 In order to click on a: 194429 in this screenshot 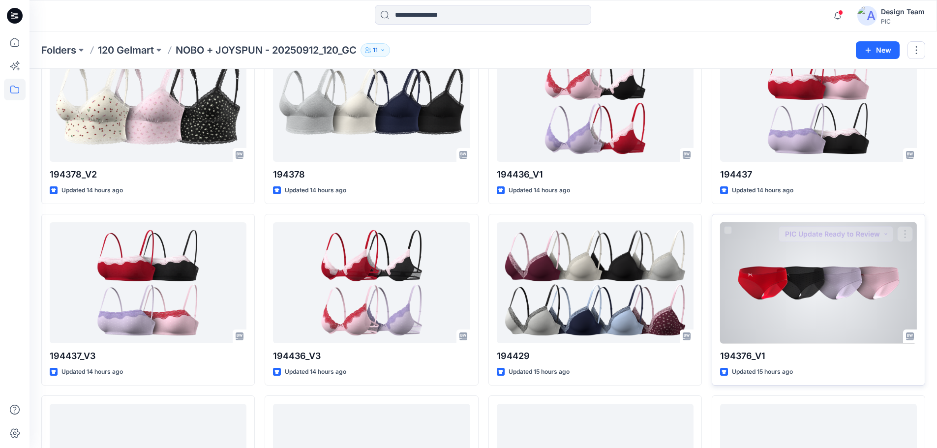, I will do `click(595, 283)`.